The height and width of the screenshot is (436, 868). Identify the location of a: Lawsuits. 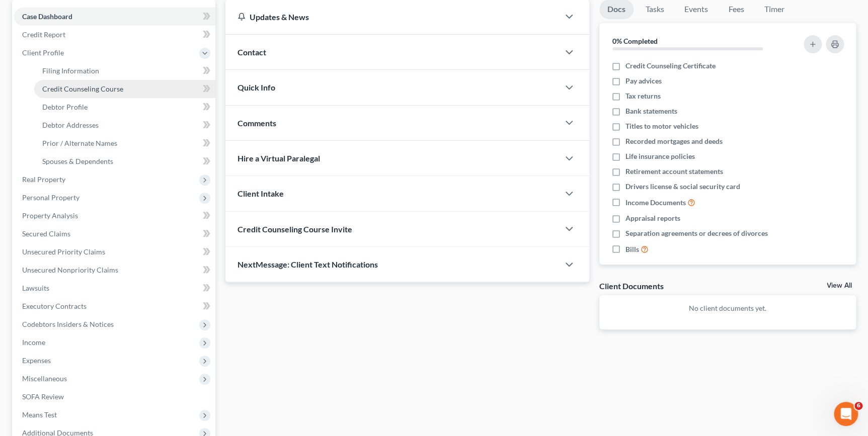
(115, 288).